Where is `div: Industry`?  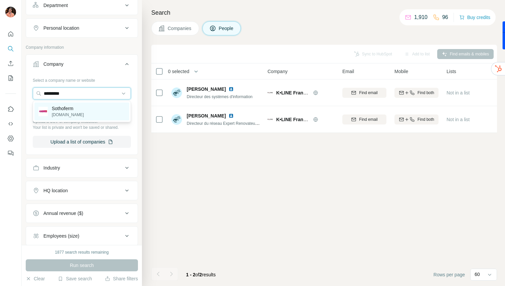
div: Industry is located at coordinates (52, 168).